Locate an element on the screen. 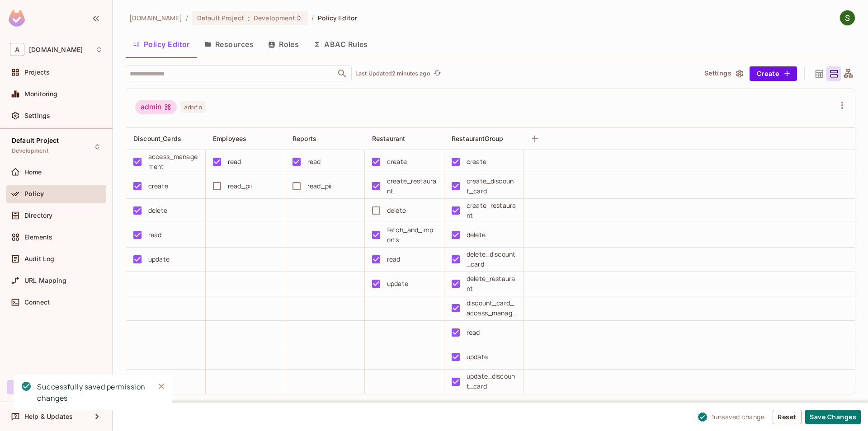 The height and width of the screenshot is (431, 868). button: Policy Editor is located at coordinates (162, 44).